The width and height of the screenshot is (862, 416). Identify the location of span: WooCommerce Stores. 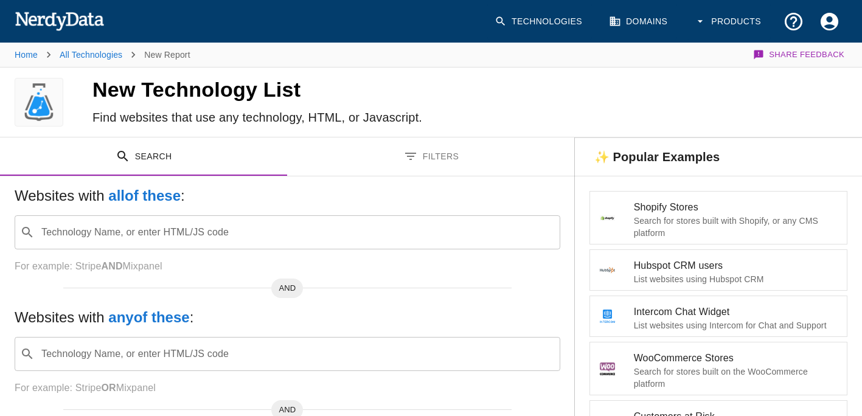
(736, 358).